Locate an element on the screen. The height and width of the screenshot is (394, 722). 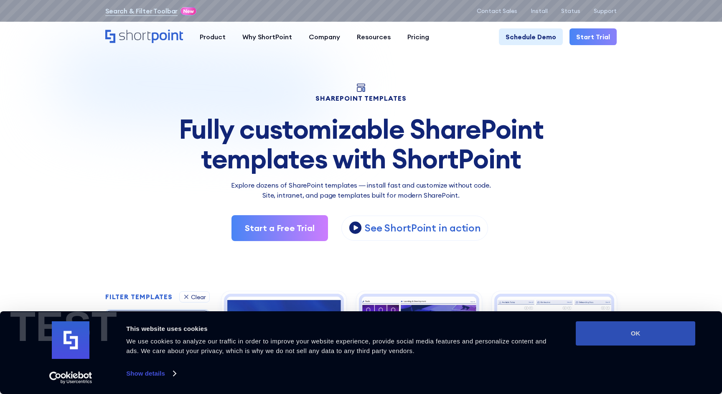
a: Pricing is located at coordinates (418, 37).